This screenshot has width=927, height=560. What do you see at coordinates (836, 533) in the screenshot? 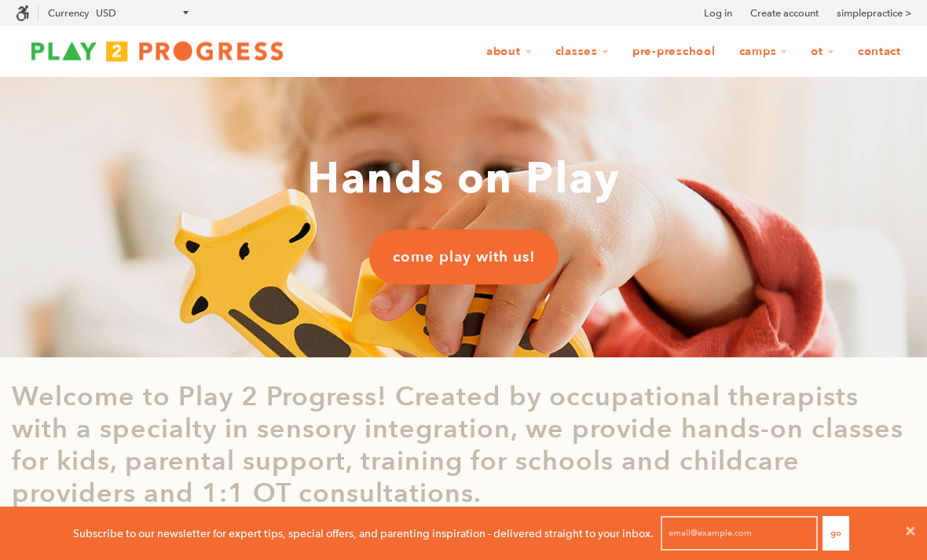
I see `button: Go` at bounding box center [836, 533].